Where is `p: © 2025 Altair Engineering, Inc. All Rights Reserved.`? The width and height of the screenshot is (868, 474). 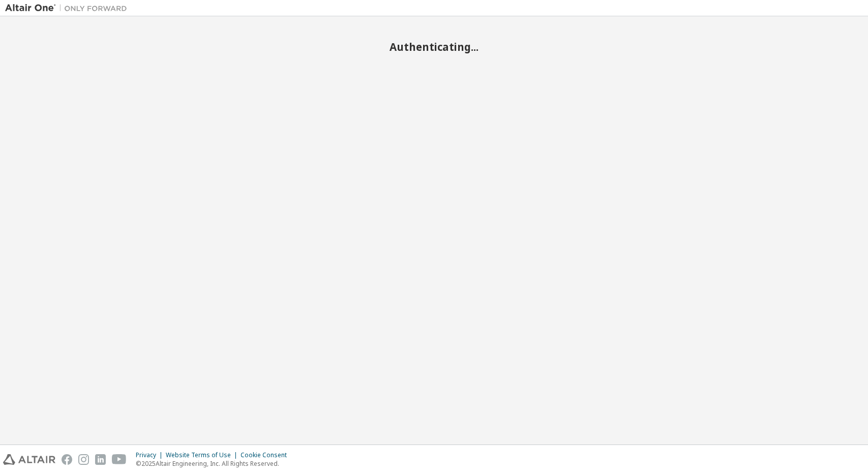 p: © 2025 Altair Engineering, Inc. All Rights Reserved. is located at coordinates (214, 463).